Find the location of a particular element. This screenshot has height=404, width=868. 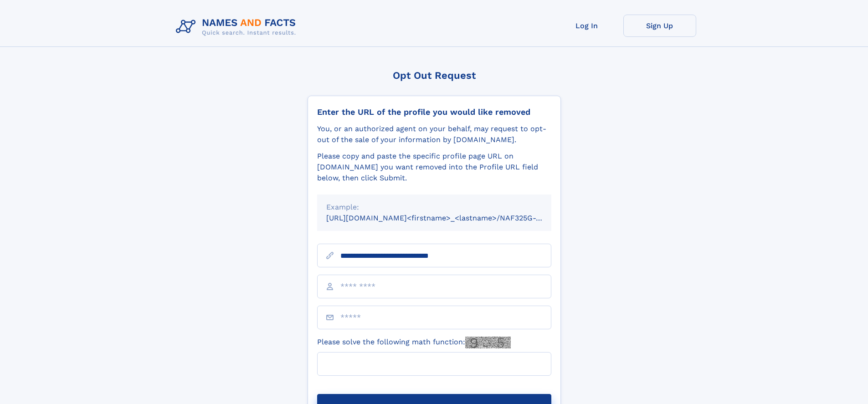

img: Logo Names and Facts is located at coordinates (238, 27).